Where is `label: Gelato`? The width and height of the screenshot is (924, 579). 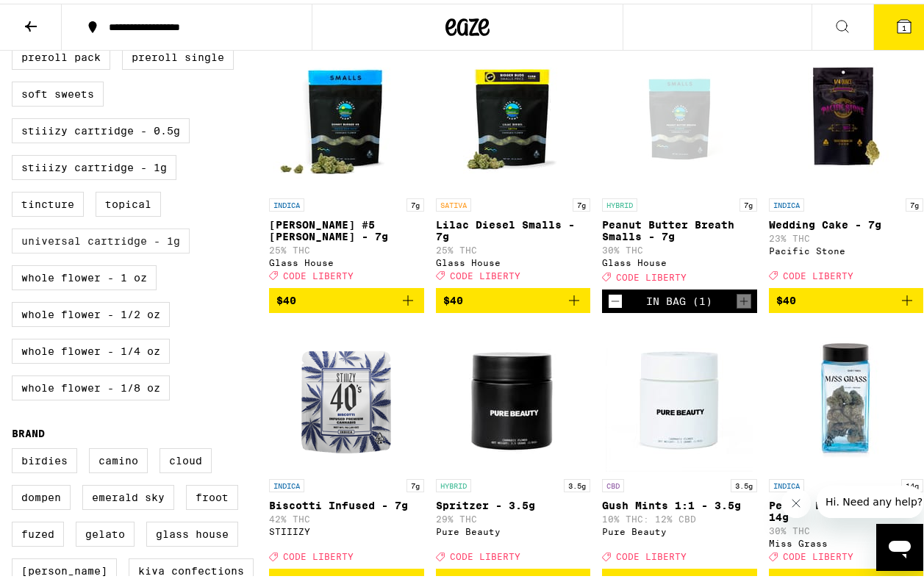
label: Gelato is located at coordinates (105, 531).